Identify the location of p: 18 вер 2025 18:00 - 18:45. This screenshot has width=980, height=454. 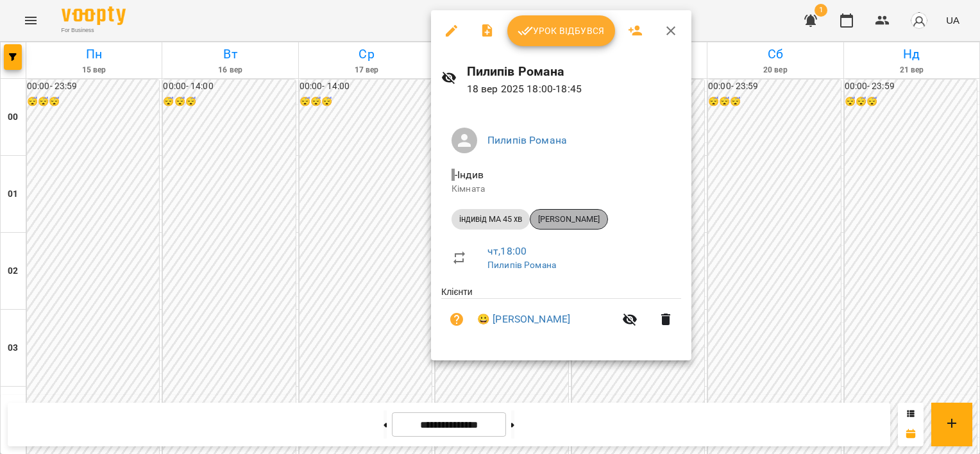
(574, 89).